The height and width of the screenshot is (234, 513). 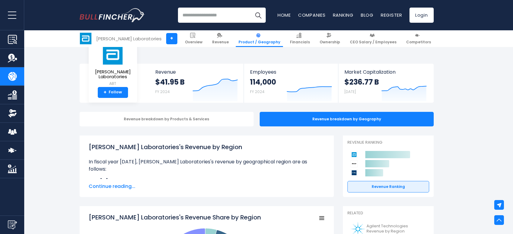 What do you see at coordinates (421, 15) in the screenshot?
I see `a: Login` at bounding box center [421, 15].